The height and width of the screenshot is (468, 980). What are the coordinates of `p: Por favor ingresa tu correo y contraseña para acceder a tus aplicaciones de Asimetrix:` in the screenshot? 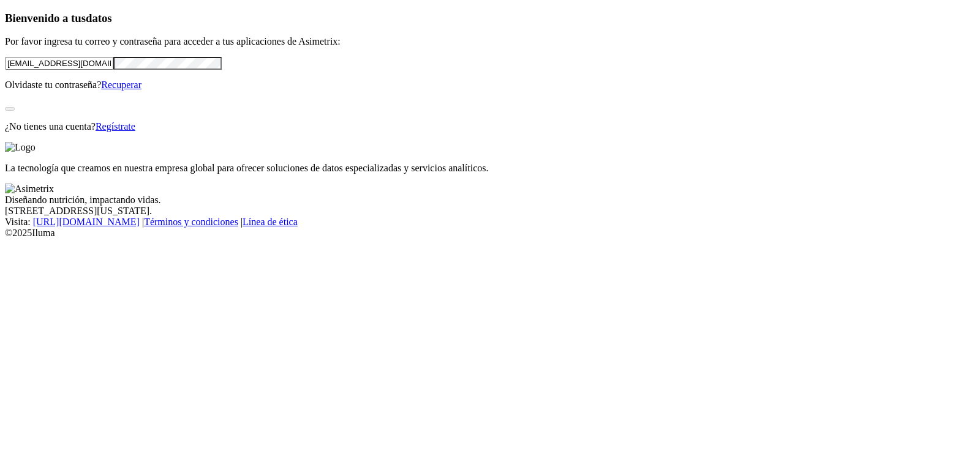 It's located at (490, 41).